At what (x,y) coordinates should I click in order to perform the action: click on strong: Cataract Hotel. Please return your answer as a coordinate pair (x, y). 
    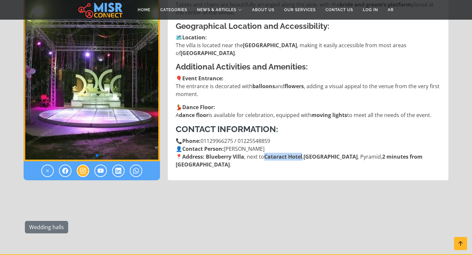
    Looking at the image, I should click on (283, 157).